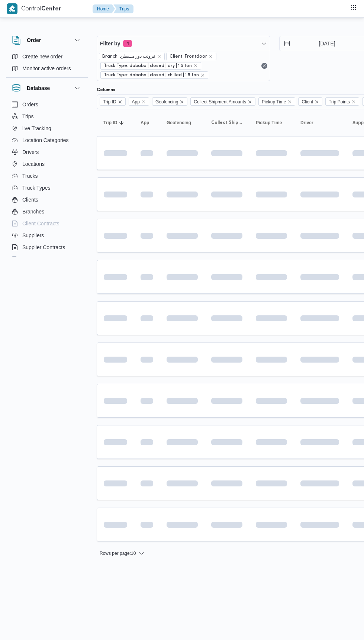 The height and width of the screenshot is (640, 364). I want to click on span: Suppliers, so click(33, 236).